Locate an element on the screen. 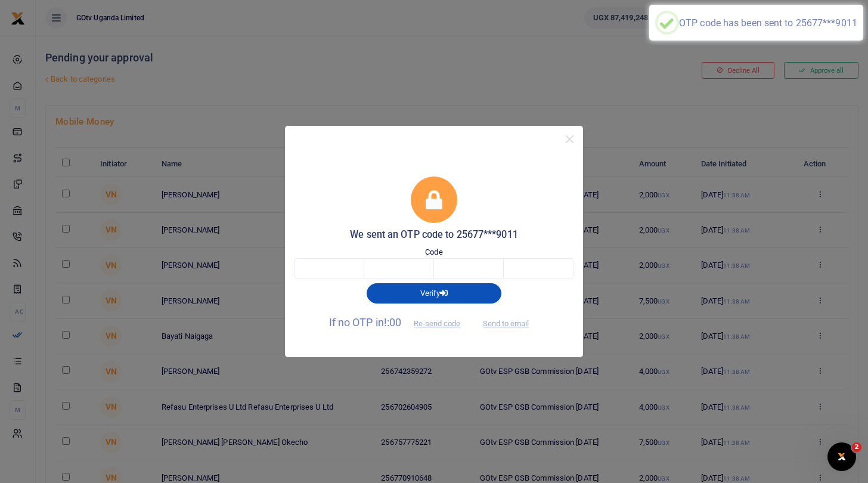 The height and width of the screenshot is (483, 868). button: Close is located at coordinates (569, 139).